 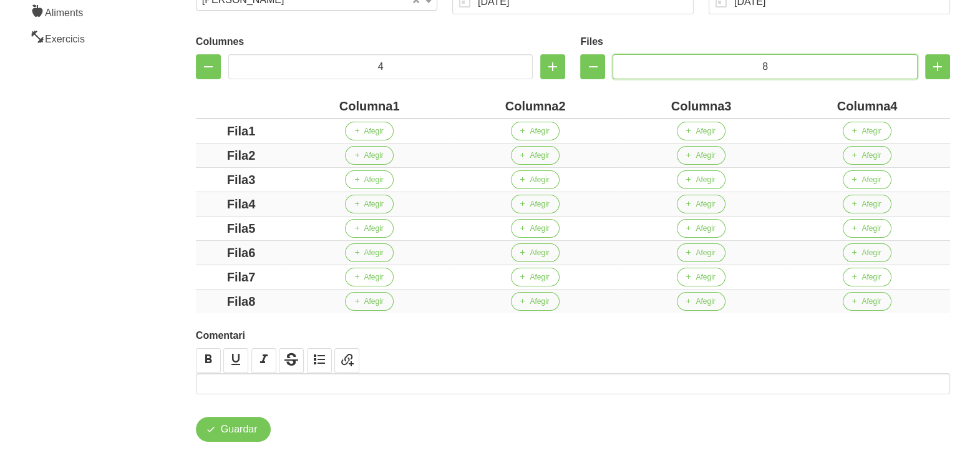 I want to click on div: Fila4, so click(x=241, y=204).